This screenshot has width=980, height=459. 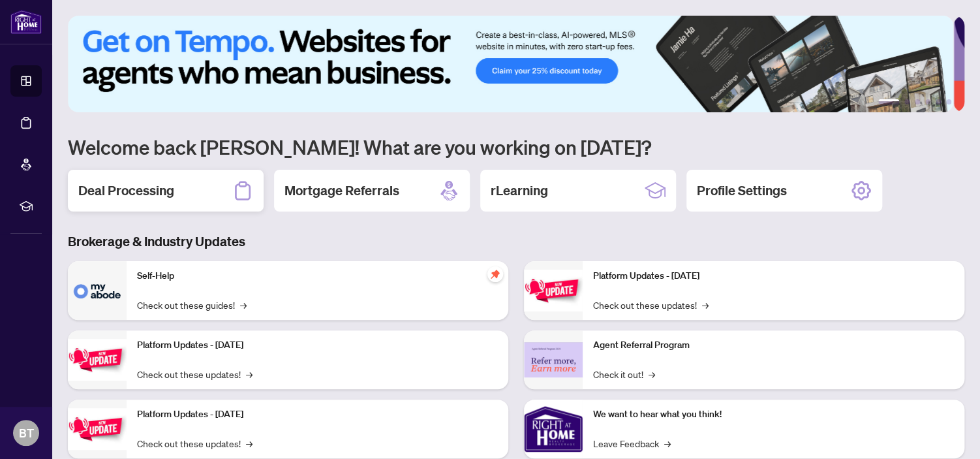 I want to click on a: Check out these guides!→, so click(x=192, y=305).